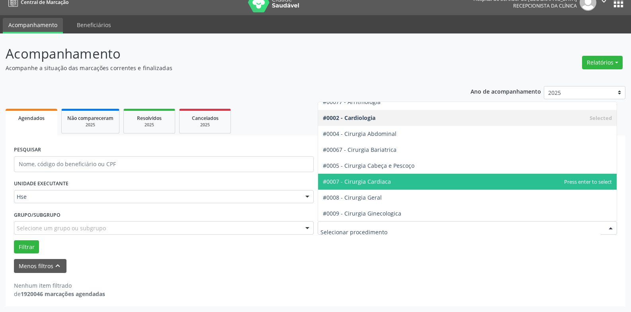 The height and width of the screenshot is (312, 631). What do you see at coordinates (369, 165) in the screenshot?
I see `span: #0005 - Cirurgia Cabeça e Pescoço` at bounding box center [369, 165].